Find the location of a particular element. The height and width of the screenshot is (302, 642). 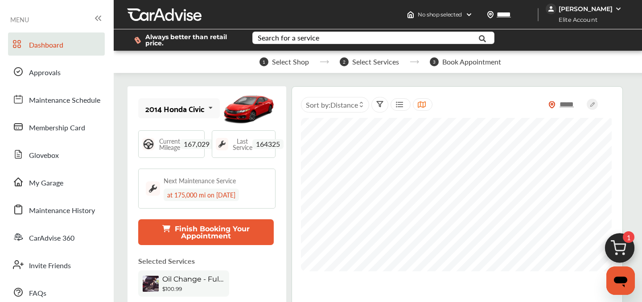

span: MENU is located at coordinates (20, 20).